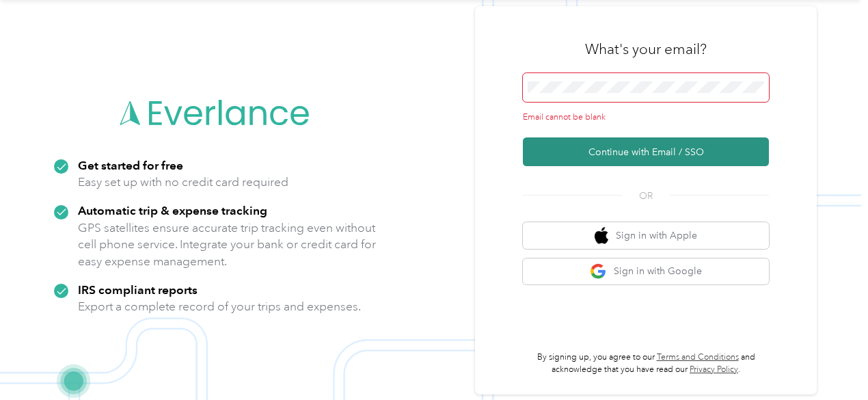  What do you see at coordinates (219, 306) in the screenshot?
I see `p: Export a complete record of your trips and expenses.` at bounding box center [219, 306].